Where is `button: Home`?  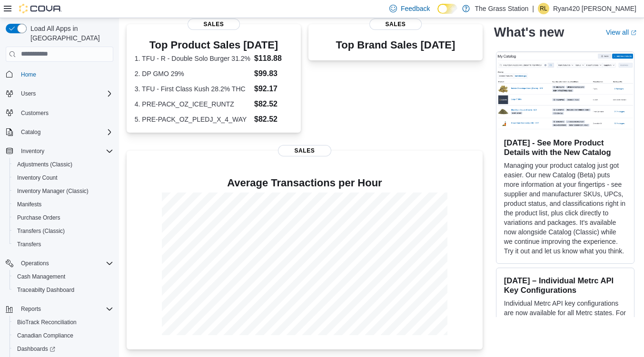
button: Home is located at coordinates (59, 74).